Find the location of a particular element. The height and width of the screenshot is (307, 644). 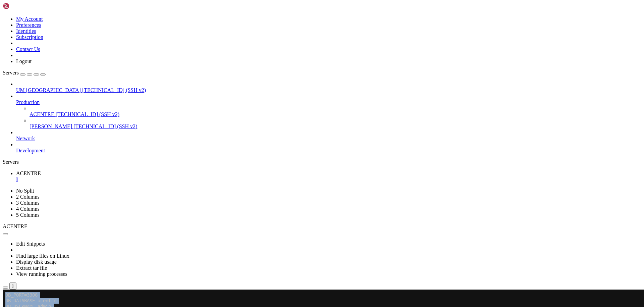

x-row: DB_USERNAME=admin is located at coordinates (280, 17).